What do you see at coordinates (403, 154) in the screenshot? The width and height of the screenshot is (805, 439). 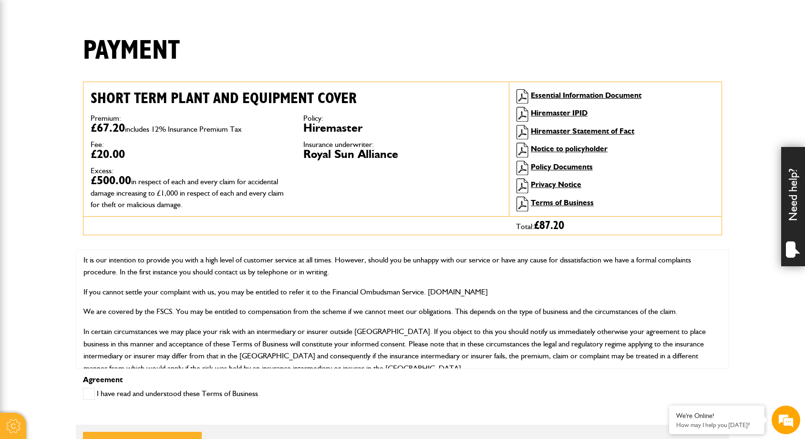 I see `dd: Royal Sun Alliance` at bounding box center [403, 154].